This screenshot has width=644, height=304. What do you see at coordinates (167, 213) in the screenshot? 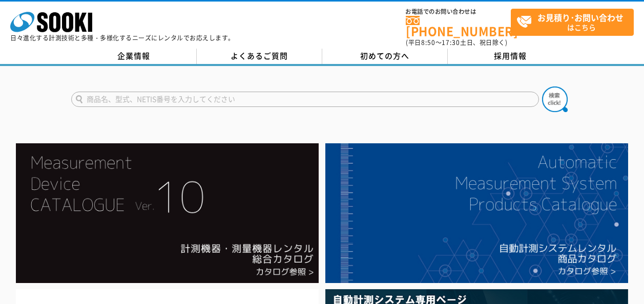
I see `img: Catalog Ver10` at bounding box center [167, 213].